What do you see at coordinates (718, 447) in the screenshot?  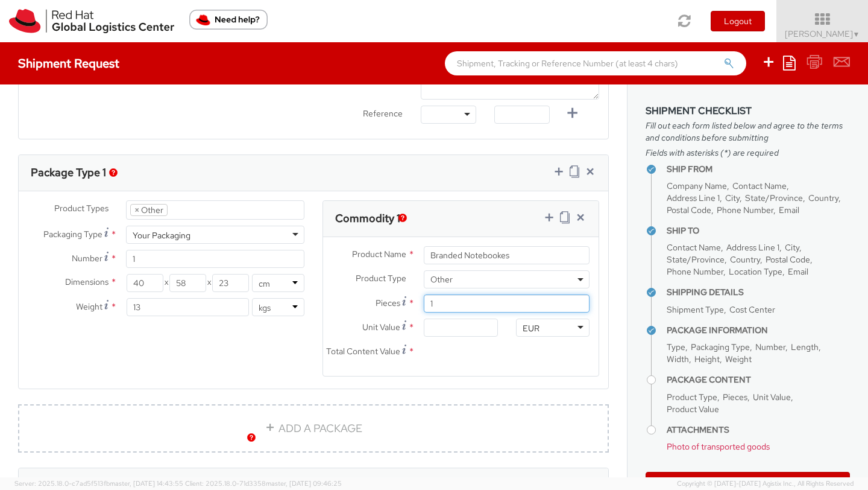 I see `span: Photo of transported goods` at bounding box center [718, 447].